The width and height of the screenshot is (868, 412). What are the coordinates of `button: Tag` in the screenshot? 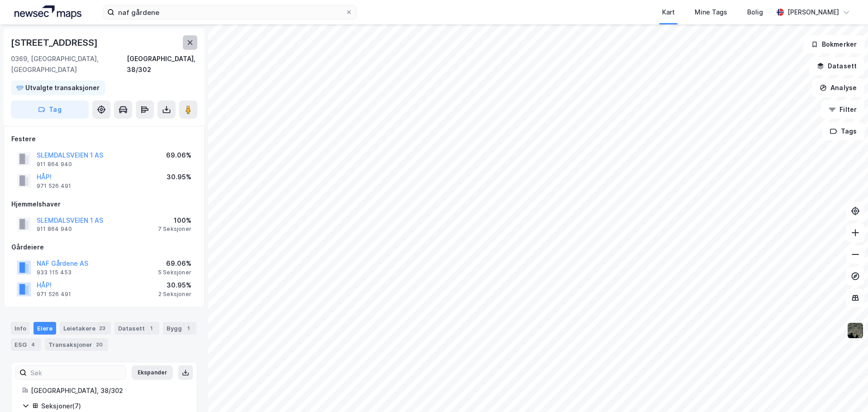 It's located at (50, 110).